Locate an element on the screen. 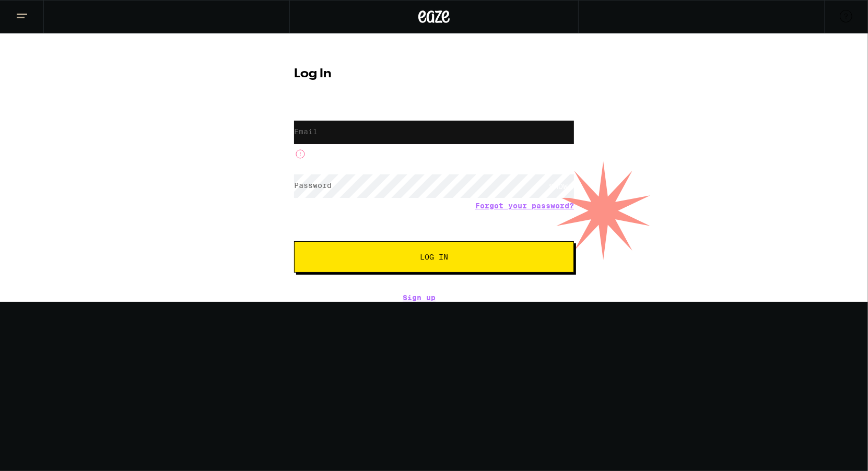 The width and height of the screenshot is (868, 471). label: Password is located at coordinates (313, 186).